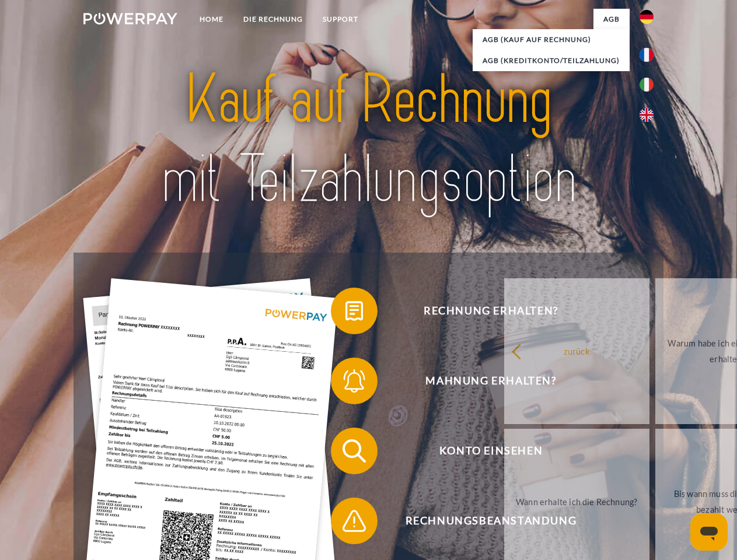 The width and height of the screenshot is (737, 560). I want to click on a: AGB (Kauf auf Rechnung), so click(551, 39).